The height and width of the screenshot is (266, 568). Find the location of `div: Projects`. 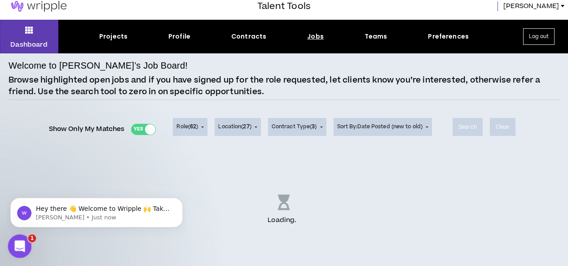

div: Projects is located at coordinates (113, 36).